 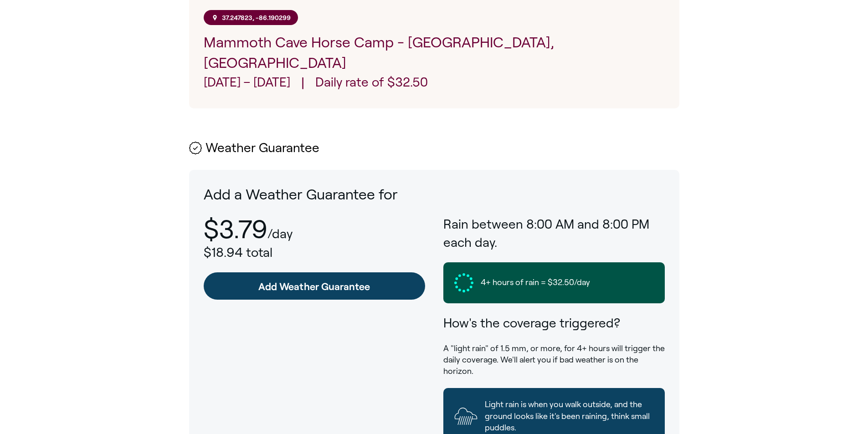 What do you see at coordinates (279, 233) in the screenshot?
I see `p: /day` at bounding box center [279, 233].